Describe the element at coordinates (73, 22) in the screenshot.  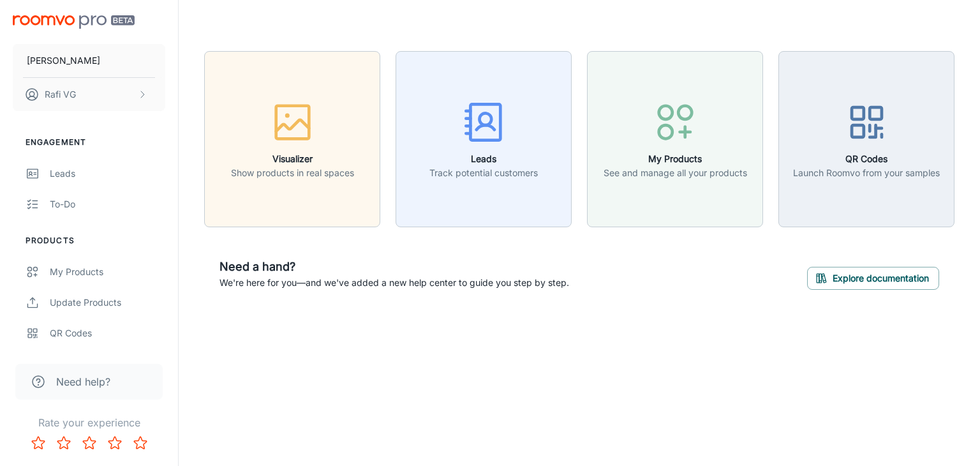
I see `img: Roomvo PRO Beta` at that location.